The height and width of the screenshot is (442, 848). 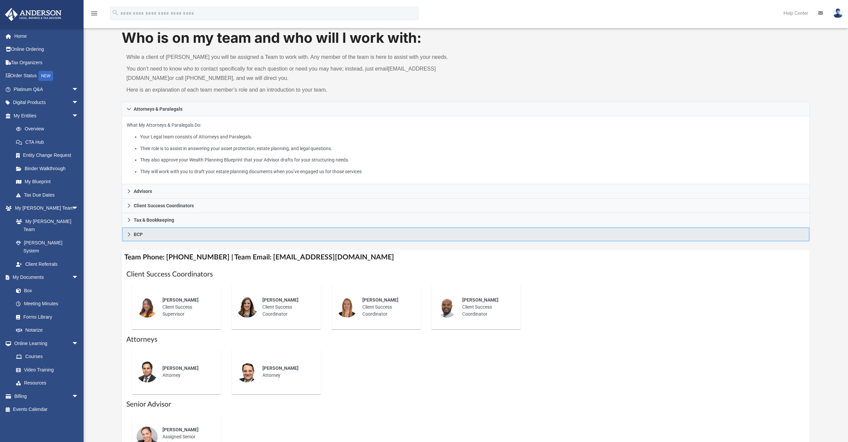 I want to click on span: Client Success Coordinators, so click(x=164, y=206).